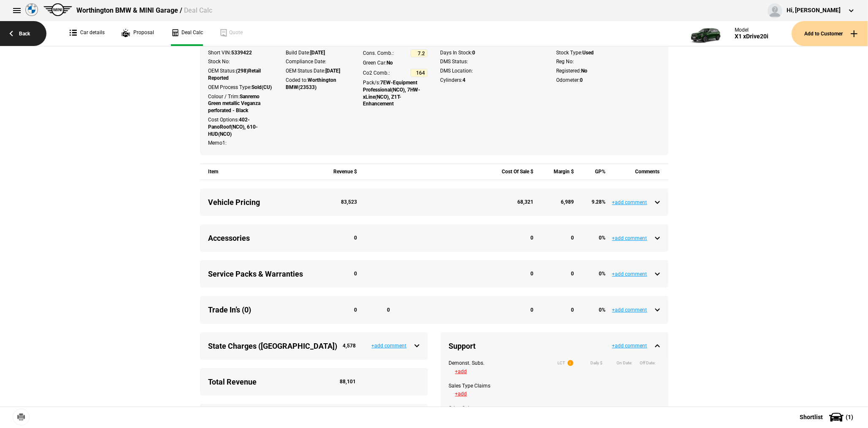  What do you see at coordinates (240, 61) in the screenshot?
I see `div: Stock No:` at bounding box center [240, 61].